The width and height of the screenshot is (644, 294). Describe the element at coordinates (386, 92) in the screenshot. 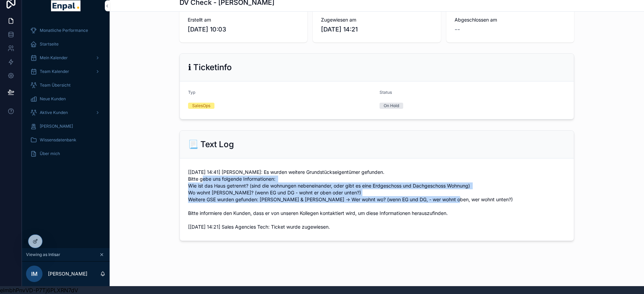

I see `span: Status` at that location.